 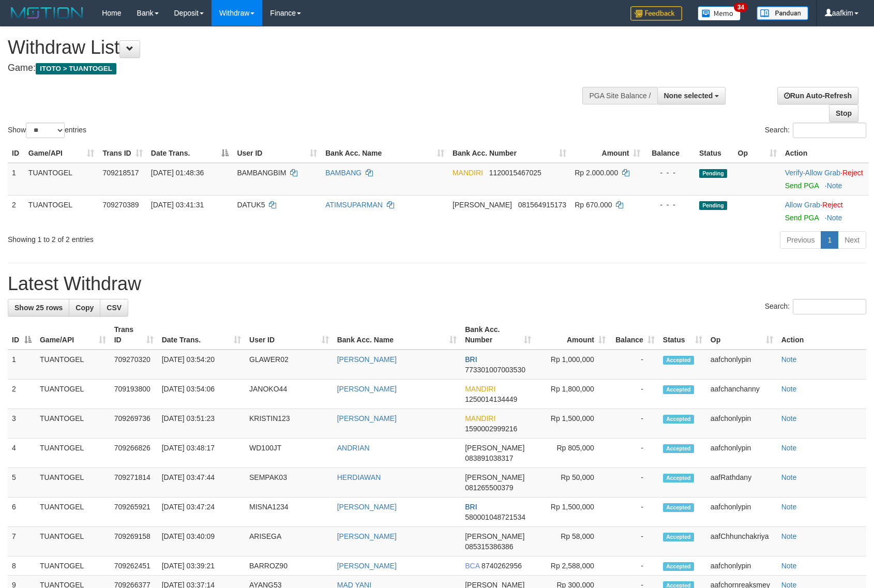 What do you see at coordinates (830, 307) in the screenshot?
I see `input: Search:` at bounding box center [830, 307].